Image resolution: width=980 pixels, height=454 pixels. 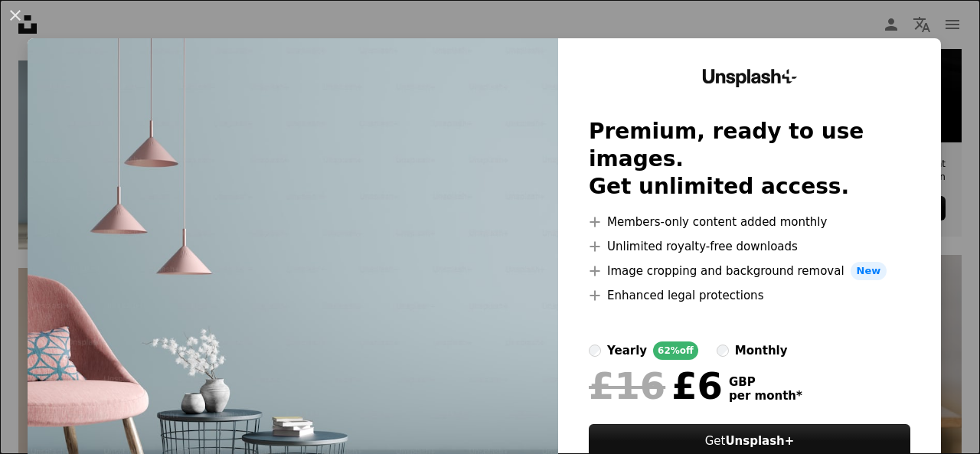 I want to click on span: per month *, so click(x=765, y=395).